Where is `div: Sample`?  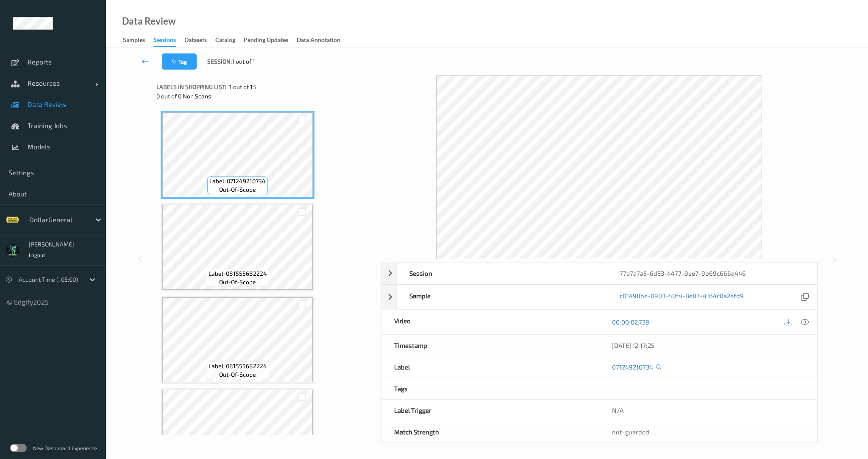 div: Sample is located at coordinates (501, 297).